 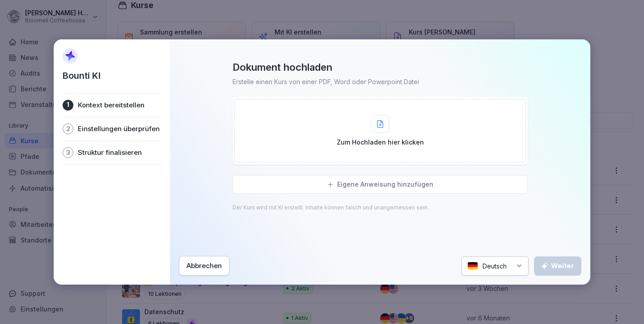 I want to click on p: Der Kurs wird mit KI erstellt. Inhalte können falsch und unangemessen sein., so click(x=331, y=208).